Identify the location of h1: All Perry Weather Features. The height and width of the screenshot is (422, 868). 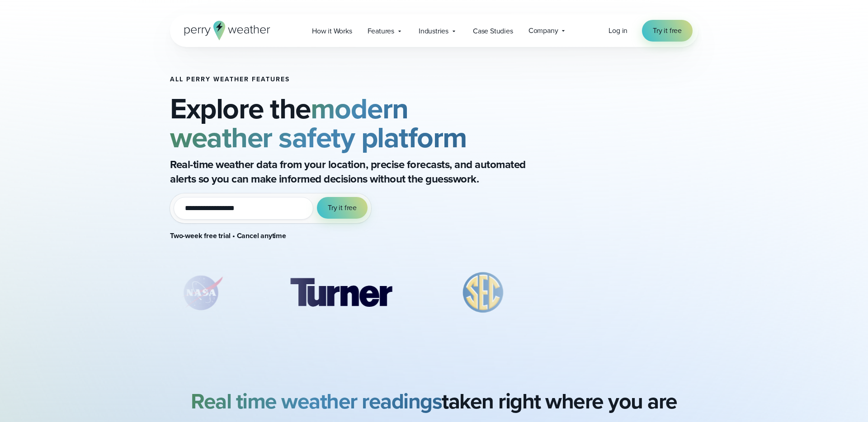
(366, 79).